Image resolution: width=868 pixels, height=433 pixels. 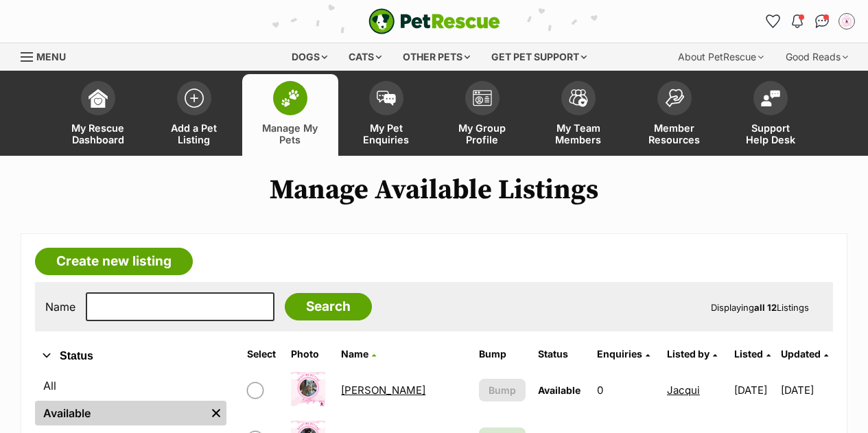 What do you see at coordinates (50, 56) in the screenshot?
I see `span: Menu` at bounding box center [50, 56].